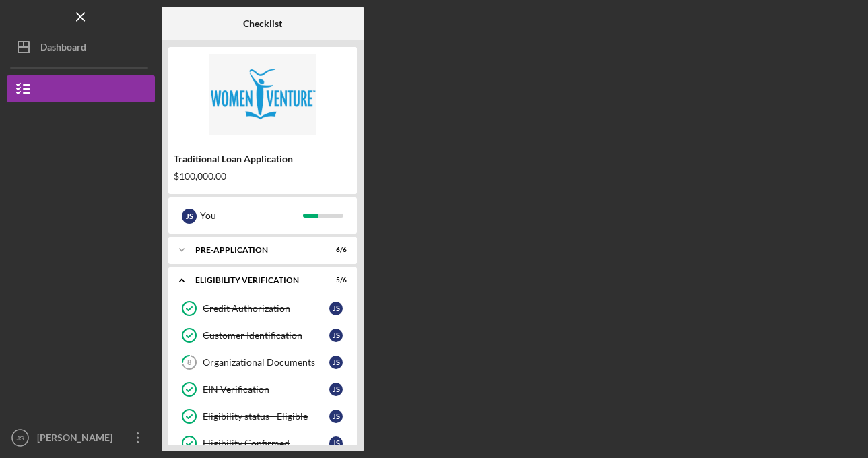  What do you see at coordinates (263, 336) in the screenshot?
I see `a: Customer IdentificationJS` at bounding box center [263, 336].